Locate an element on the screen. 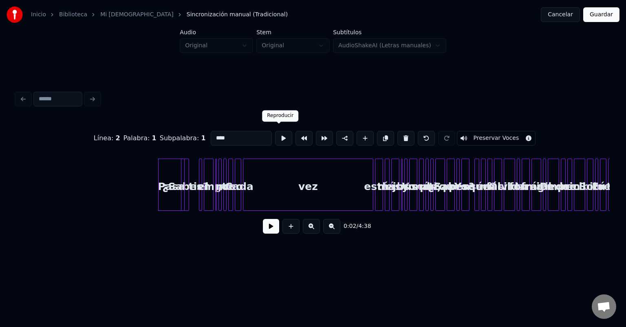  span: Sincronización manual (Tradicional) is located at coordinates (237, 15).